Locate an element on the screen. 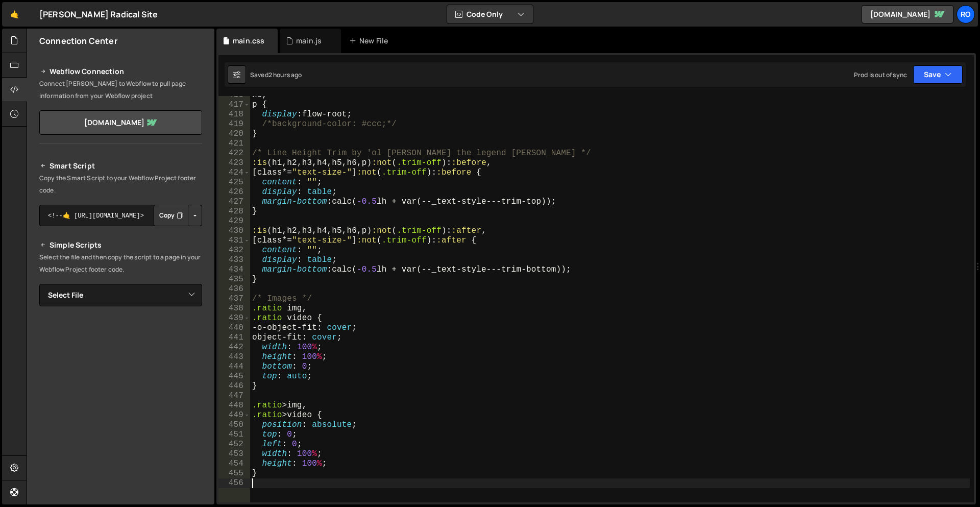 The height and width of the screenshot is (507, 980). div: 443 is located at coordinates (234, 357).